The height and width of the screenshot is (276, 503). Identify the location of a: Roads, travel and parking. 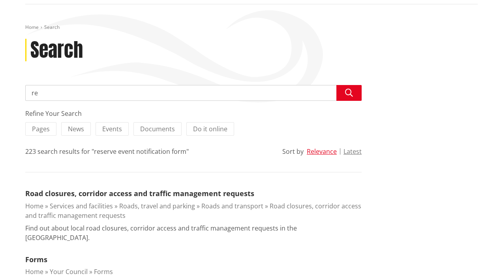
(157, 206).